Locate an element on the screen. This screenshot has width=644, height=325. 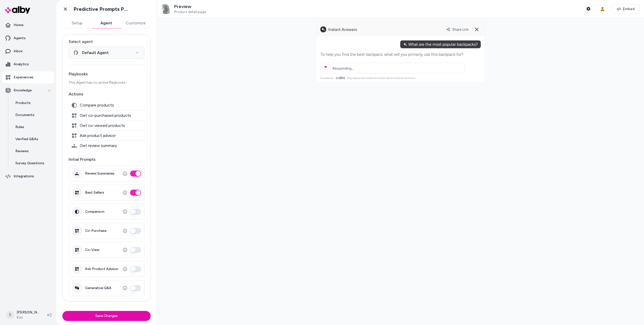
label: Review Summaries is located at coordinates (100, 173).